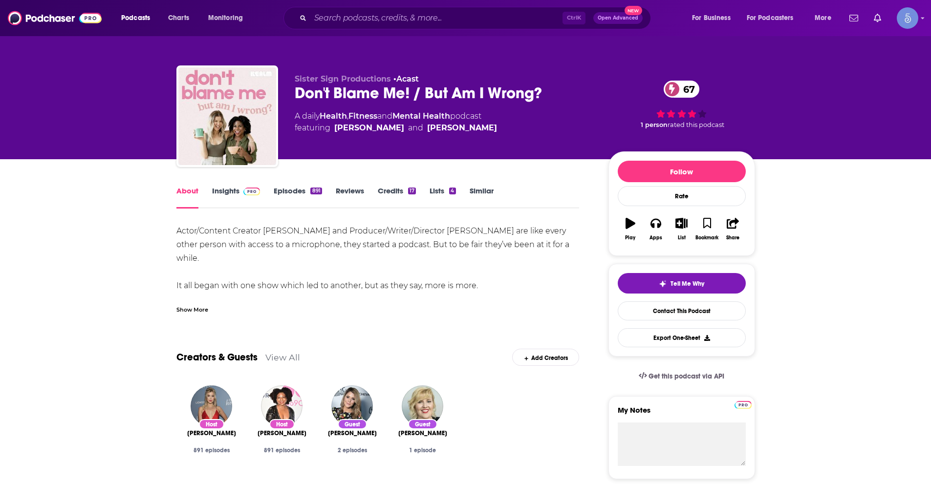 This screenshot has height=484, width=931. I want to click on button: Show profile menu, so click(908, 18).